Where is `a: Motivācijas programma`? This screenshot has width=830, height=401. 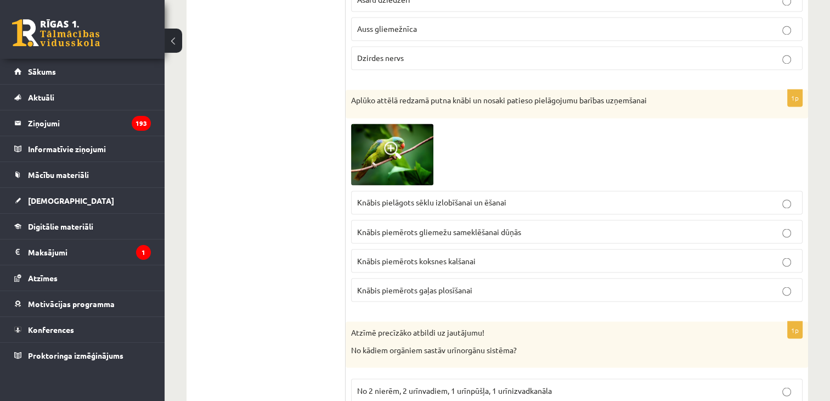 a: Motivācijas programma is located at coordinates (82, 303).